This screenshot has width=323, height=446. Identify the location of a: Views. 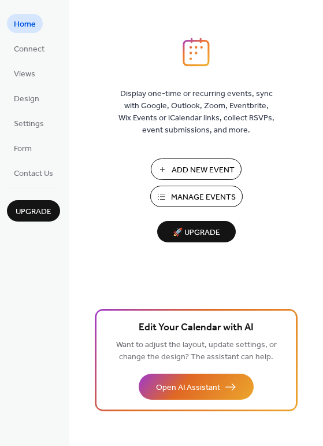
(24, 73).